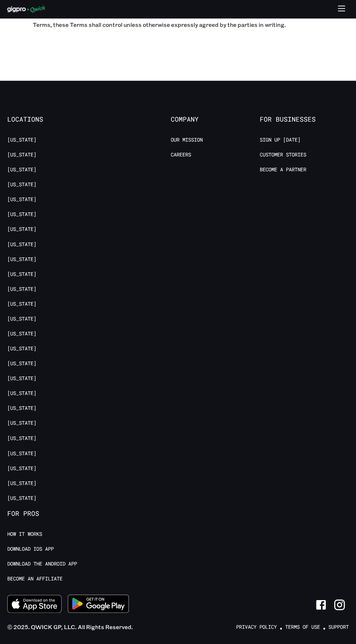 The width and height of the screenshot is (356, 644). I want to click on span: For Pros, so click(52, 514).